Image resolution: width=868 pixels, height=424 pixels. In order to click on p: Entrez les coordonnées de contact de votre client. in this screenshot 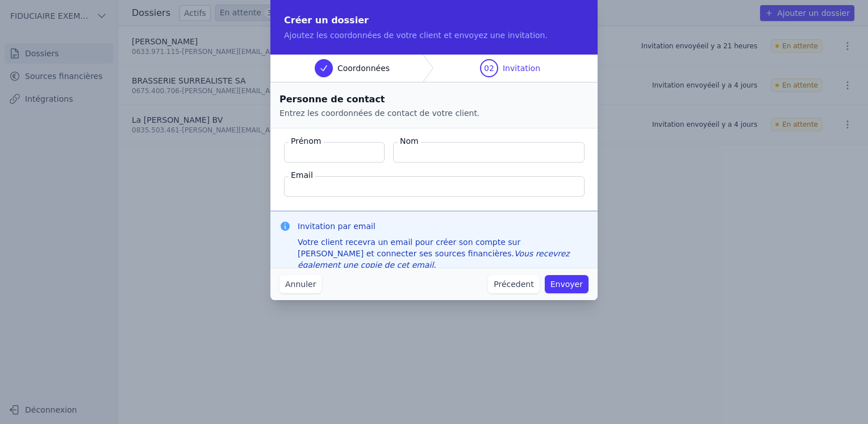, I will do `click(434, 113)`.